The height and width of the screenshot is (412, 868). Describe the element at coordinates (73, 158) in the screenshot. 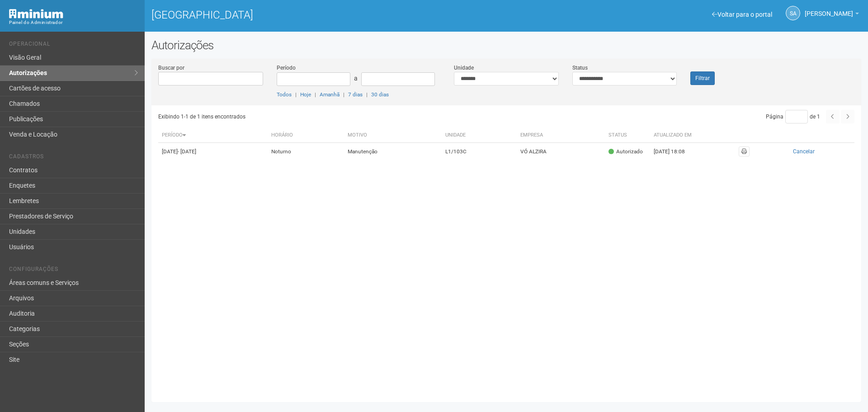

I see `li: Cadastros` at that location.